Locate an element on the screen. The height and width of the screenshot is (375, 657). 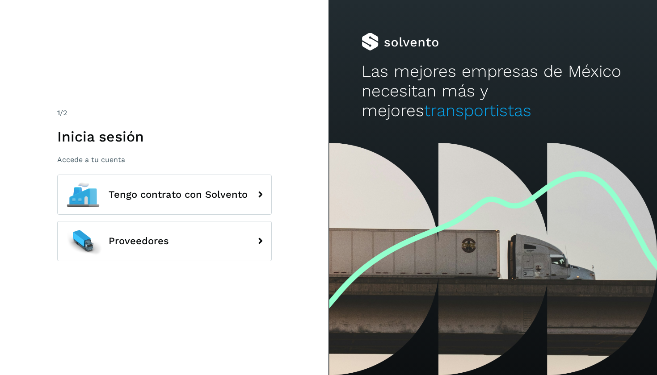
h2: Las mejores empresas de México necesitan más y mejores is located at coordinates (493, 91).